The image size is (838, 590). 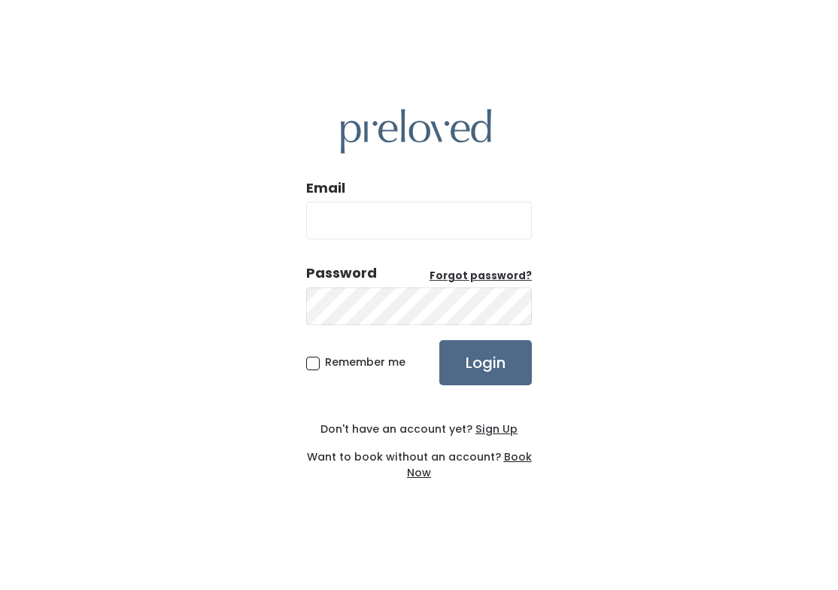 I want to click on img: preloved logo, so click(x=416, y=131).